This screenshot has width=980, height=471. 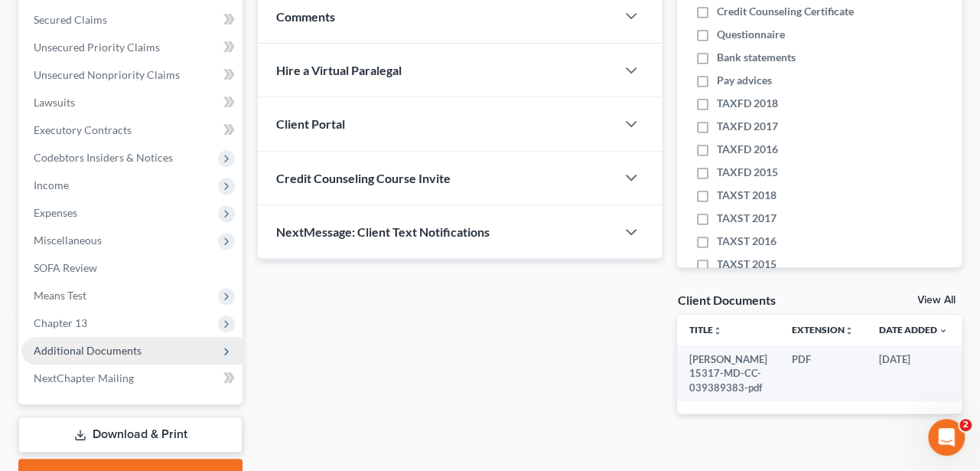 What do you see at coordinates (748, 172) in the screenshot?
I see `span: TAXFD 2015` at bounding box center [748, 172].